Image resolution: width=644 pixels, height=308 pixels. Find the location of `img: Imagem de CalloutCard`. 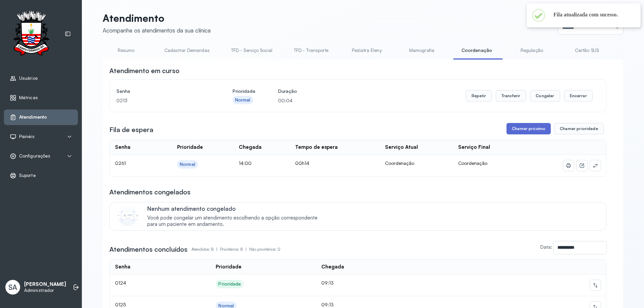

img: Imagem de CalloutCard is located at coordinates (128, 216).